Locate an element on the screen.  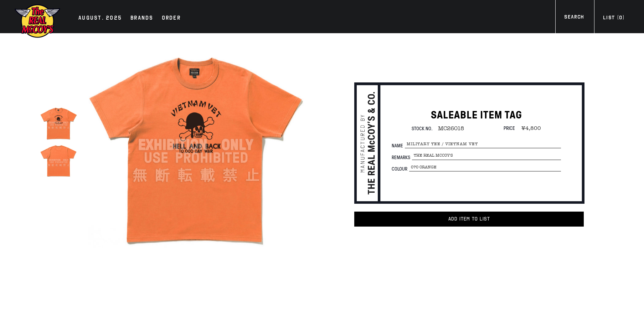
span: Name is located at coordinates (398, 146).